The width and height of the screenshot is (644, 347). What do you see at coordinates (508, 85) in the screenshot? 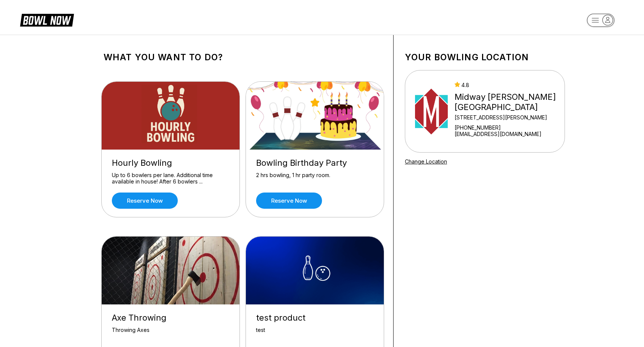
I see `div: 4.8` at bounding box center [508, 85].